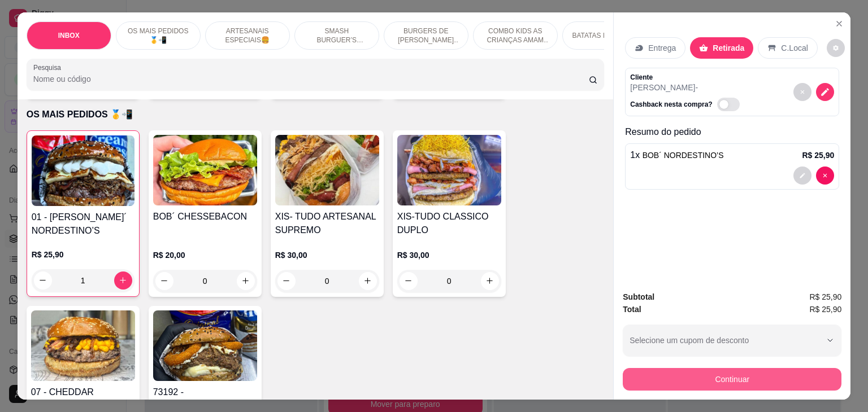 This screenshot has width=868, height=412. Describe the element at coordinates (604, 36) in the screenshot. I see `p: BATATAS FRITAS 🍟` at that location.